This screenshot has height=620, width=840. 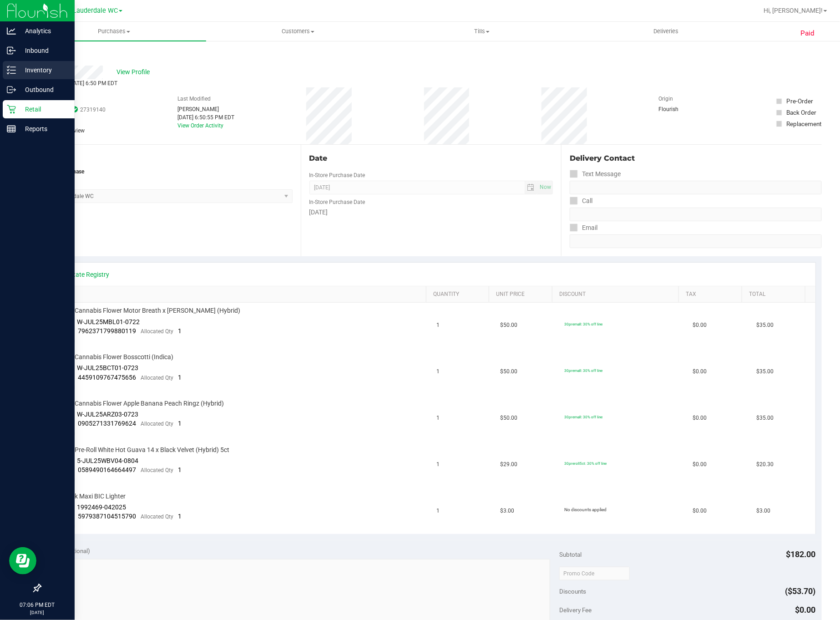 I want to click on span: $29.00, so click(x=509, y=464).